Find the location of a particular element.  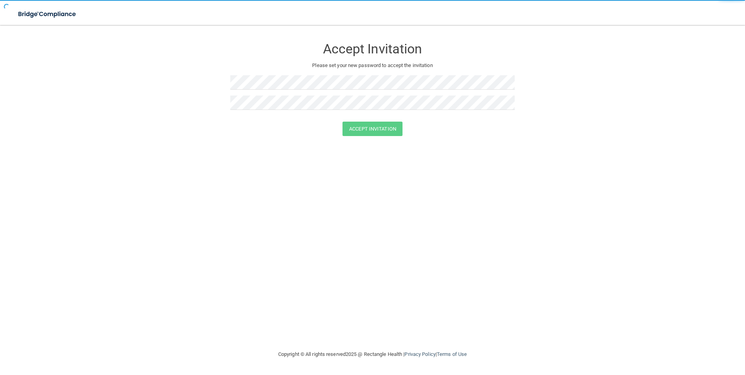

img: bridge_compliance_login_screen.278c3ca4.svg is located at coordinates (48, 14).